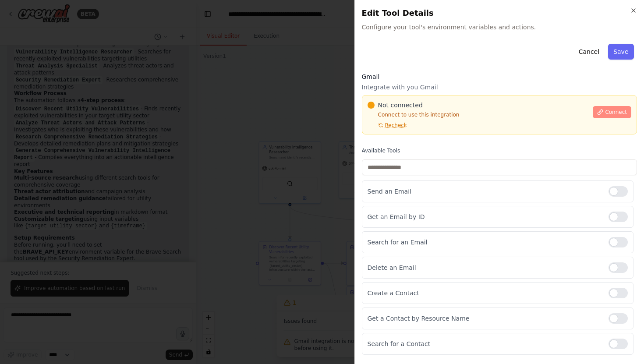  What do you see at coordinates (484, 344) in the screenshot?
I see `p: Search for a Contact` at bounding box center [484, 344].